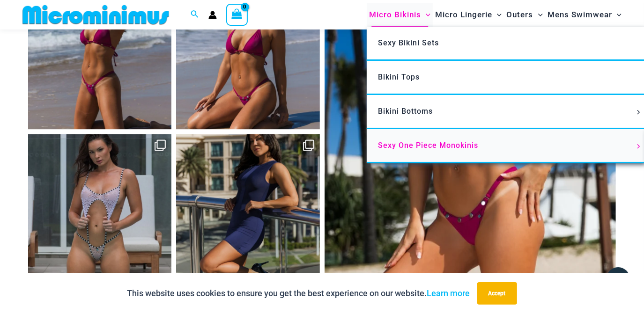 The height and width of the screenshot is (314, 644). What do you see at coordinates (449, 293) in the screenshot?
I see `a: Learn more` at bounding box center [449, 293].